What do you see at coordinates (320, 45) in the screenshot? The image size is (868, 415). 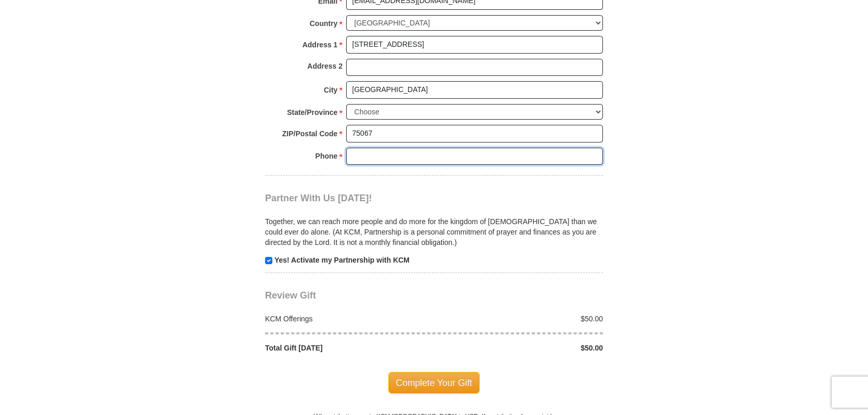 I see `strong: Address 1` at bounding box center [320, 45].